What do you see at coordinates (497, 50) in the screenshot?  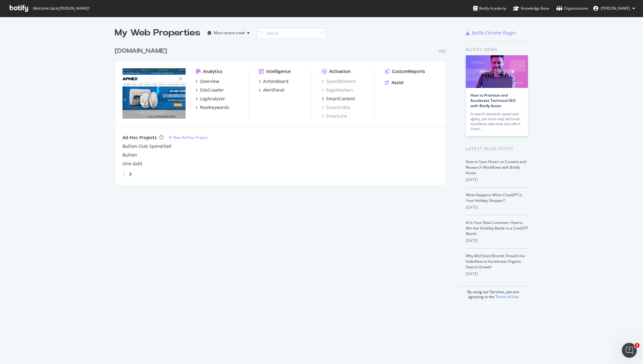 I see `div: Botify news` at bounding box center [497, 50].